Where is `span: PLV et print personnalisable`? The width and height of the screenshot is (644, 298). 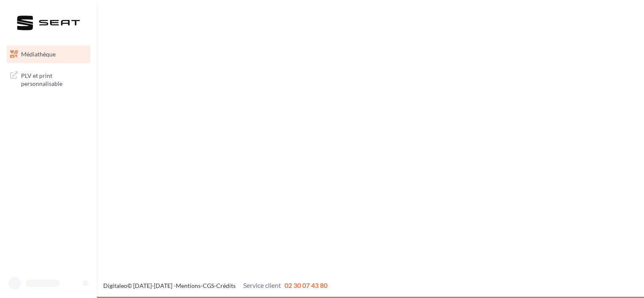
span: PLV et print personnalisable is located at coordinates (54, 79).